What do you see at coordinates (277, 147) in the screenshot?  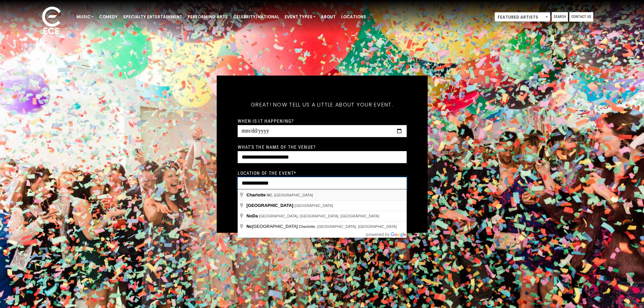 I see `label: What's the name of the venue?` at bounding box center [277, 147].